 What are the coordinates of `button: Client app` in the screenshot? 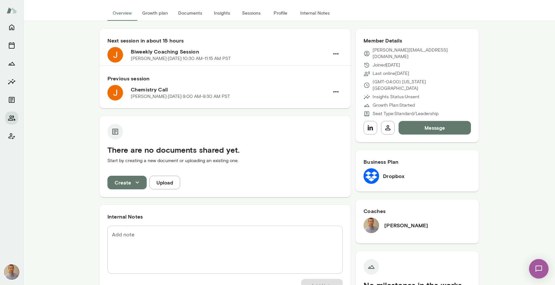 It's located at (12, 136).